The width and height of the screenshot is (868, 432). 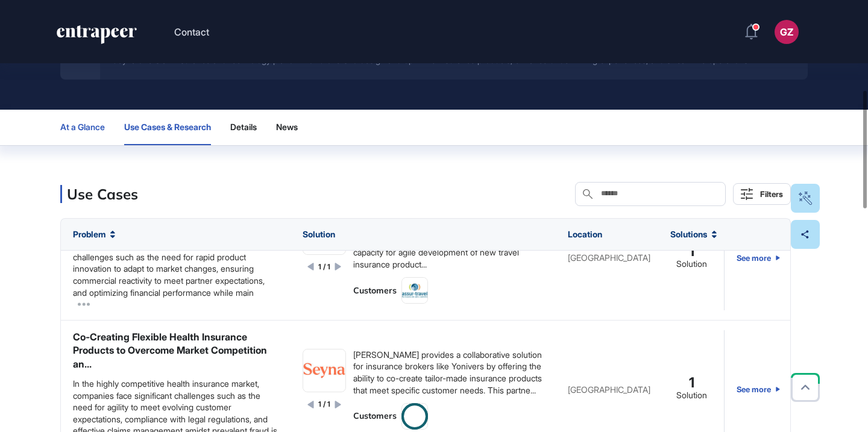 I want to click on a: See more, so click(x=758, y=257).